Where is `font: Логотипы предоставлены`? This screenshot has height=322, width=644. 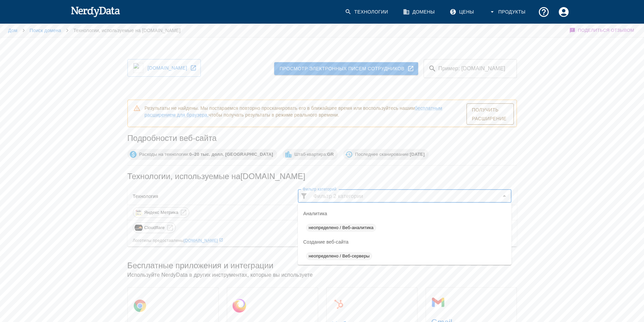 font: Логотипы предоставлены is located at coordinates (158, 241).